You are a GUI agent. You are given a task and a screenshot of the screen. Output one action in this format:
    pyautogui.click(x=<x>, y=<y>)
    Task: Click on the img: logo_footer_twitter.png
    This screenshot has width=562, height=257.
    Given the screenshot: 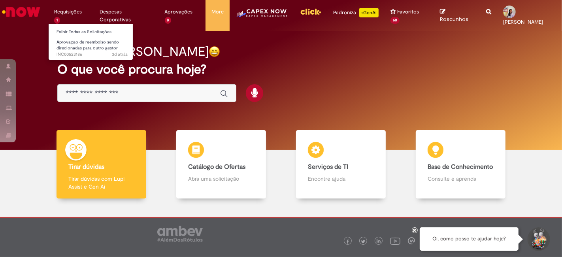 What is the action you would take?
    pyautogui.click(x=363, y=241)
    